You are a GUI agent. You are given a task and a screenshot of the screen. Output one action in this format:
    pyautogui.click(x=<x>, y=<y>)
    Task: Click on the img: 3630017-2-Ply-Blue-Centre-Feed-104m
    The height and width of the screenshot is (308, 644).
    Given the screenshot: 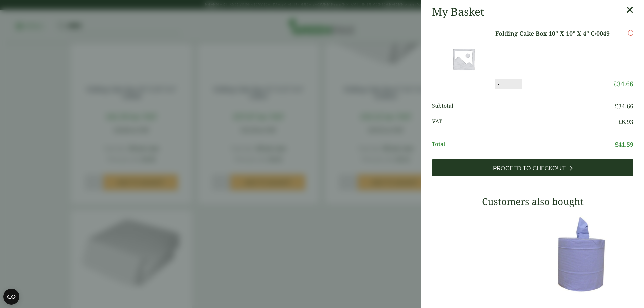 What is the action you would take?
    pyautogui.click(x=585, y=254)
    